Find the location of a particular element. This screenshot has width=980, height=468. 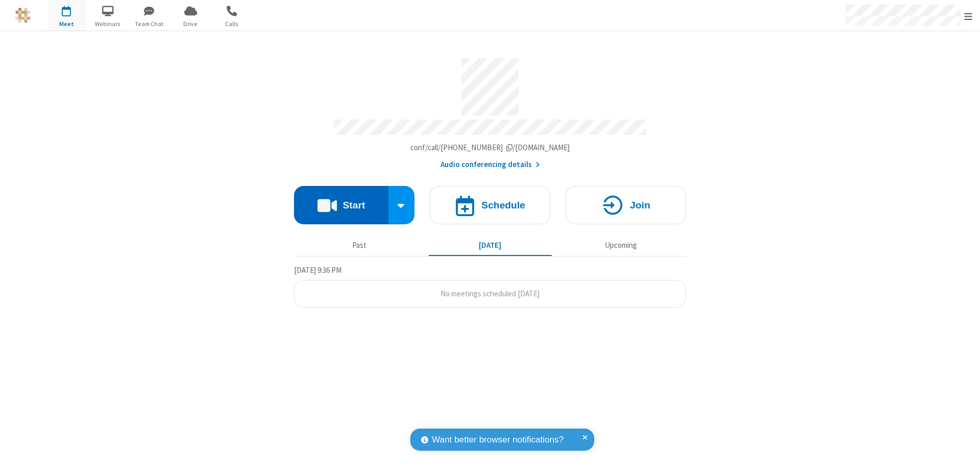

button: Start is located at coordinates (341, 205).